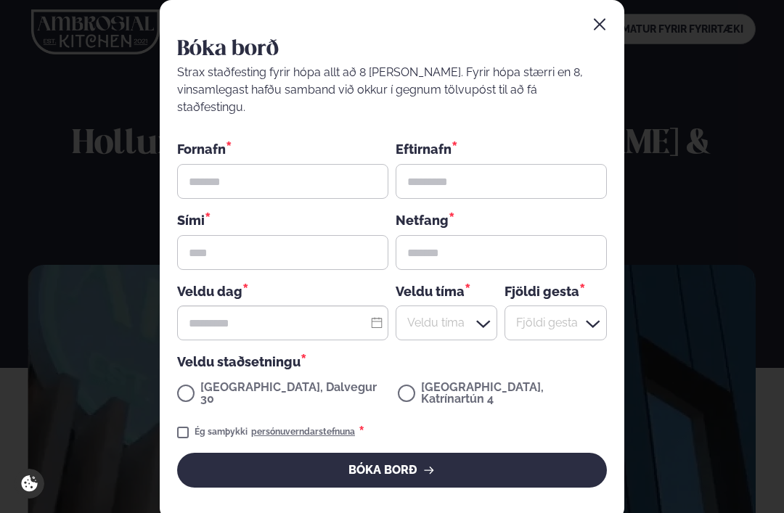 The width and height of the screenshot is (784, 513). Describe the element at coordinates (501, 149) in the screenshot. I see `div: Eftirnafn` at that location.